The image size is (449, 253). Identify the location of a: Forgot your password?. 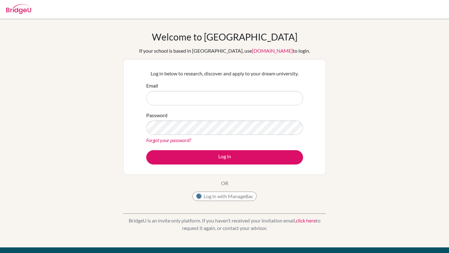
(169, 140).